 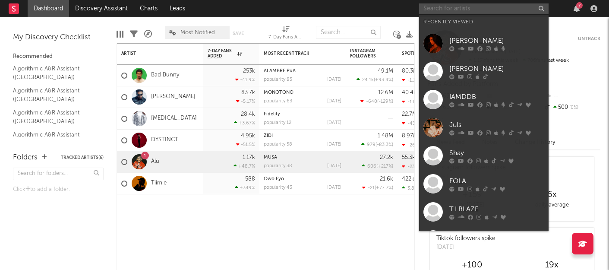 I want to click on div: T.I BLAZE, so click(x=497, y=209).